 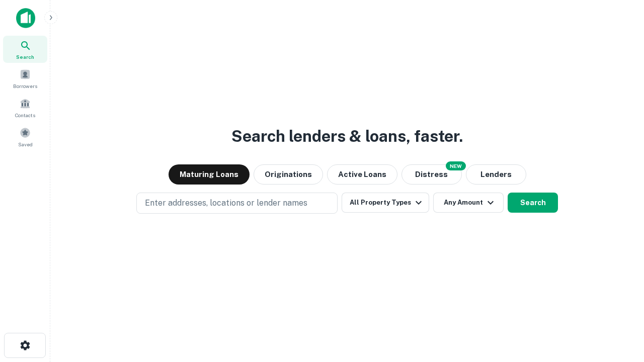 I want to click on button: Search, so click(x=532, y=202).